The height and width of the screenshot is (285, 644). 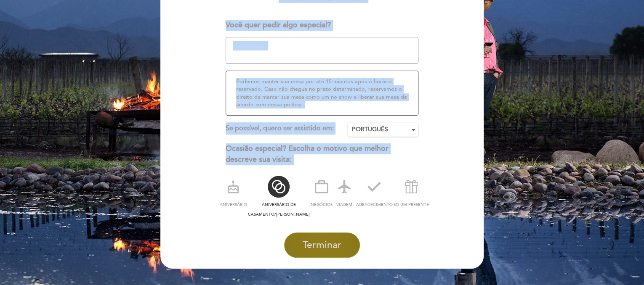 What do you see at coordinates (322, 93) in the screenshot?
I see `div: Podemos manter sua mesa por até 15 minutos após o horário reservado. Caso não chegue no prazo det...` at bounding box center [322, 93].